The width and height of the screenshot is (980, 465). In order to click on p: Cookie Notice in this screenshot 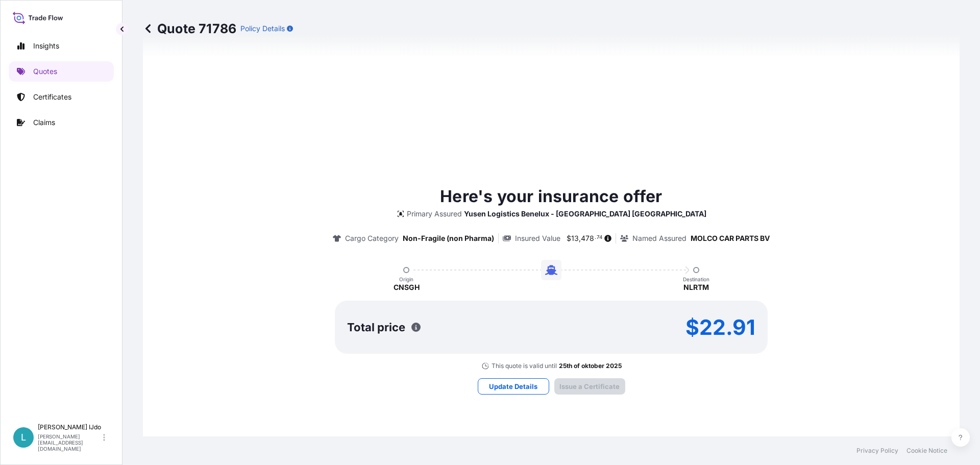, I will do `click(928, 451)`.